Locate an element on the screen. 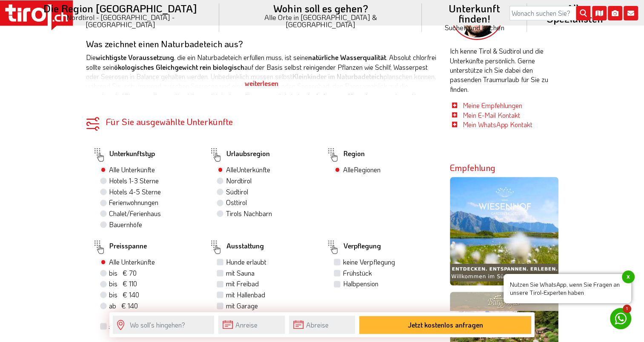 The image size is (644, 342). label: Ferienwohnungen is located at coordinates (133, 202).